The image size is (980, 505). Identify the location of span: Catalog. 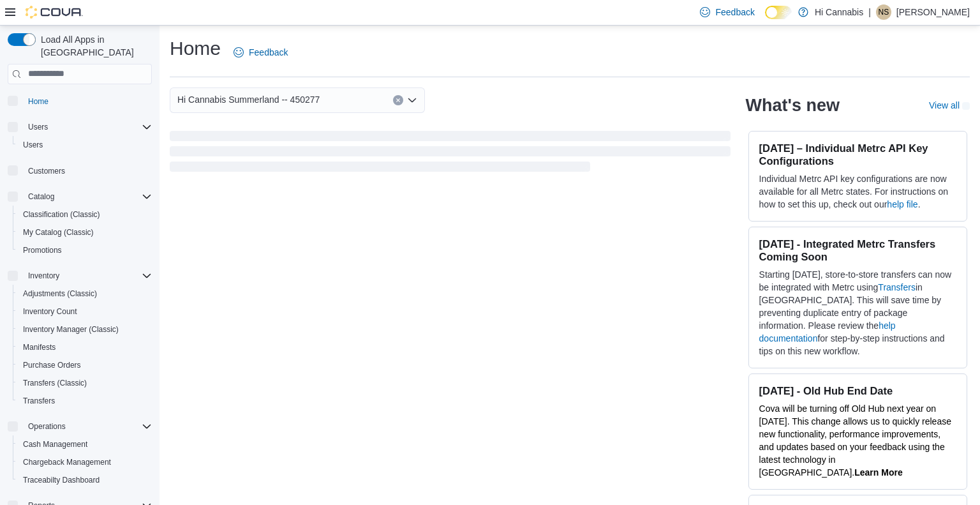
(41, 197).